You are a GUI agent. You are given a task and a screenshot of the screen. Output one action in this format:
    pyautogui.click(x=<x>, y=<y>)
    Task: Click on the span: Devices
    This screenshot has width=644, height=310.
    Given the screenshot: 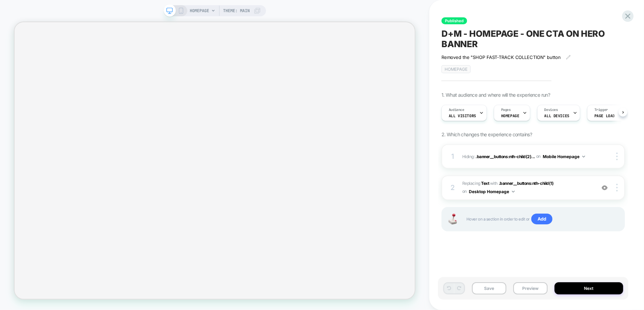 What is the action you would take?
    pyautogui.click(x=551, y=110)
    